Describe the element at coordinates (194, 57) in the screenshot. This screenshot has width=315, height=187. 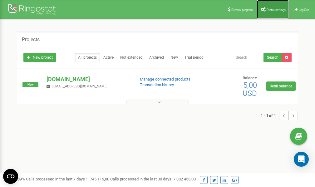
I see `a: Trial period` at that location.